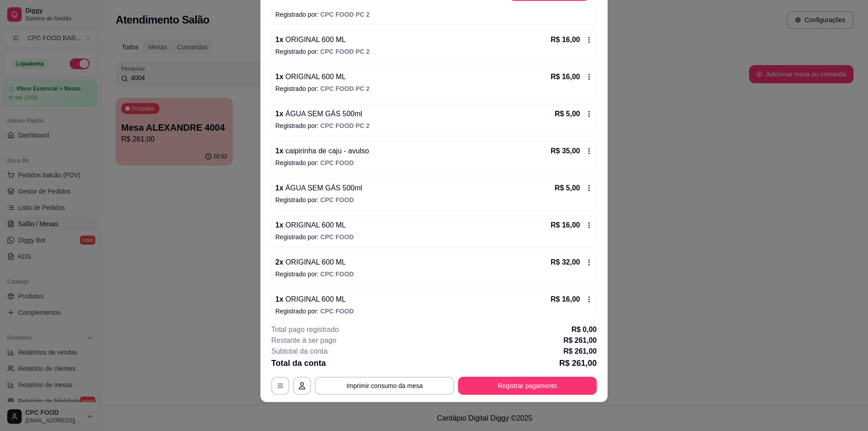  I want to click on p: 2 x, so click(310, 262).